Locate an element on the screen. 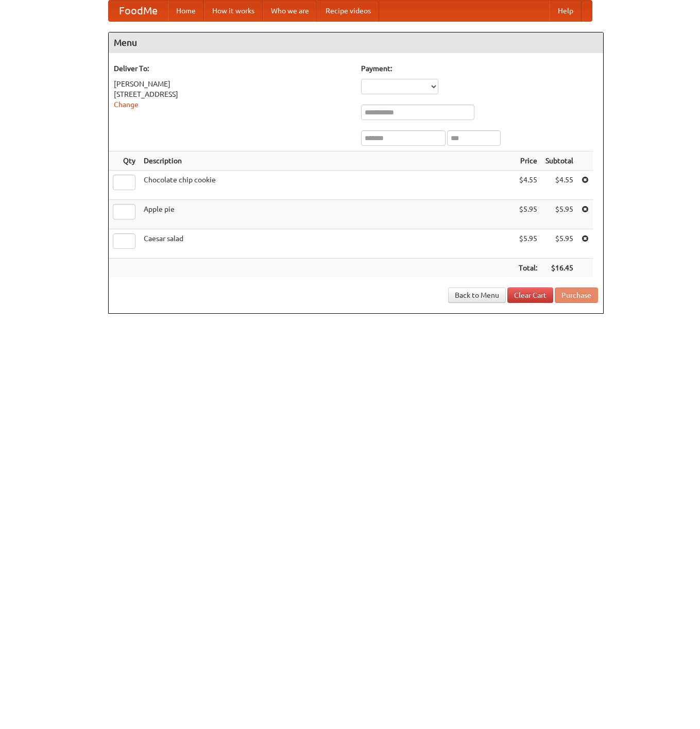 This screenshot has height=729, width=700. a: Recipe videos is located at coordinates (348, 11).